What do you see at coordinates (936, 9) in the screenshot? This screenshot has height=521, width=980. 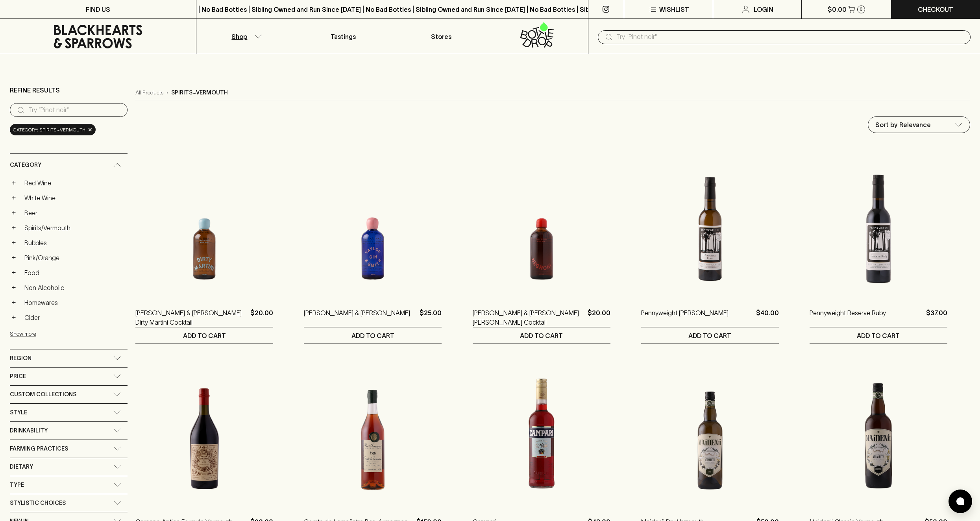 I see `p: Checkout` at bounding box center [936, 9].